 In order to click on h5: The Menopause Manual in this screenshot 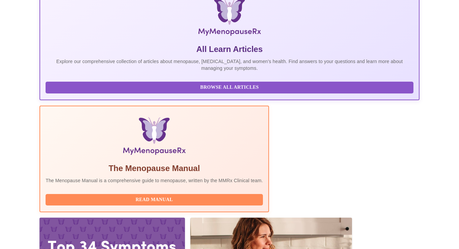, I will do `click(154, 168)`.